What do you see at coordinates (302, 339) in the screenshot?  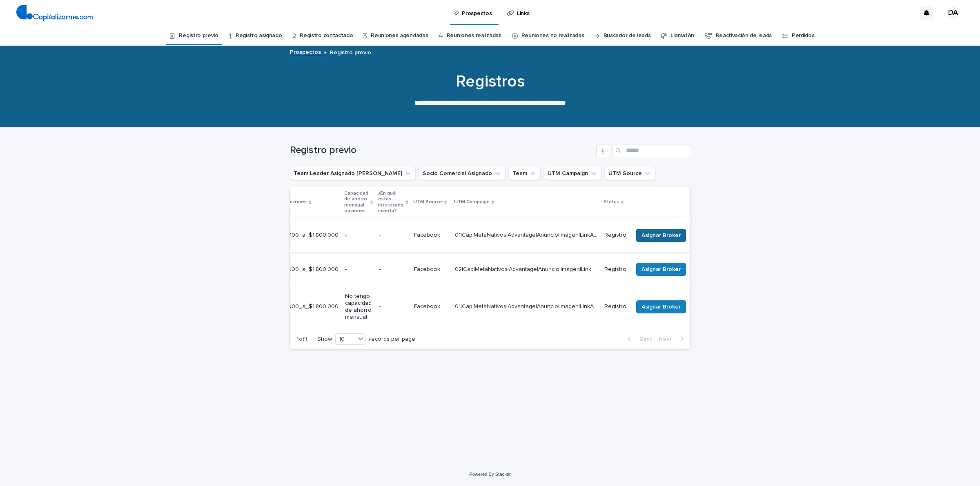 I see `p: 1 of 1` at bounding box center [302, 339].